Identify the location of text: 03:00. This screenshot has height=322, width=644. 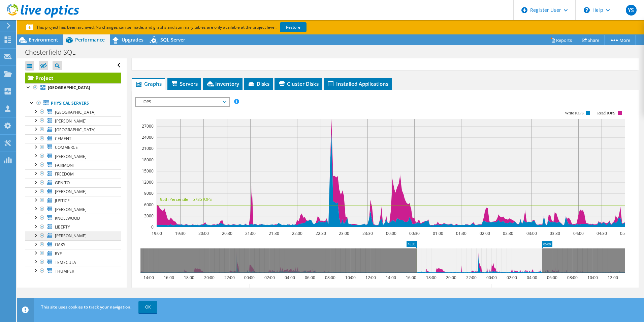
(531, 233).